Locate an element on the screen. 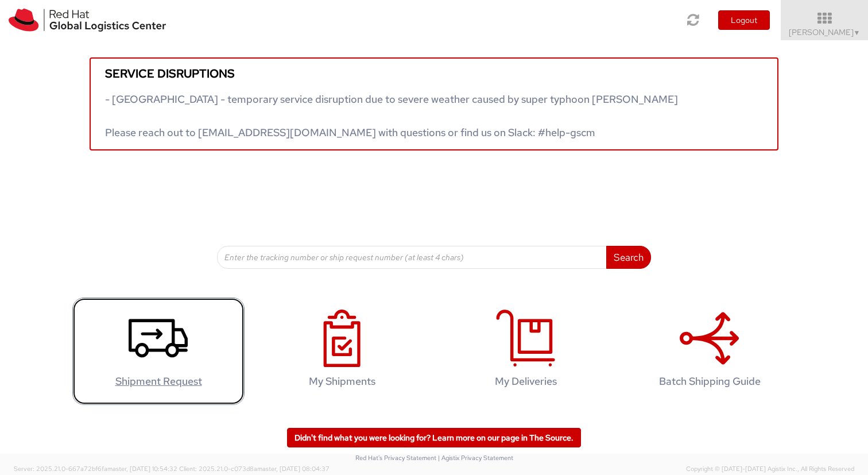 Image resolution: width=868 pixels, height=475 pixels. a: My Shipments is located at coordinates (342, 351).